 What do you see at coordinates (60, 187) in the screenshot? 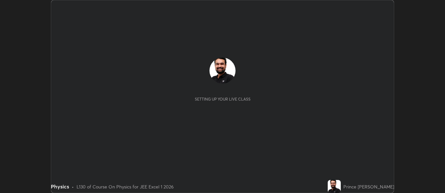
I see `div: Physics` at bounding box center [60, 187].